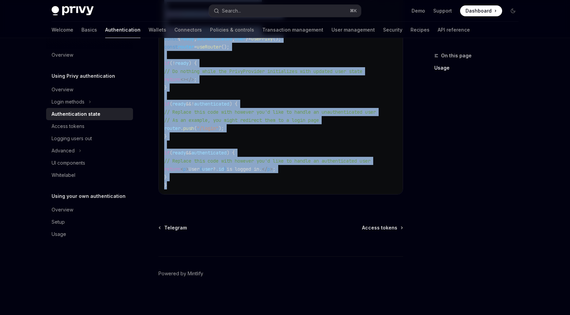 The image size is (570, 315). Describe the element at coordinates (68, 163) in the screenshot. I see `div: UI components` at that location.